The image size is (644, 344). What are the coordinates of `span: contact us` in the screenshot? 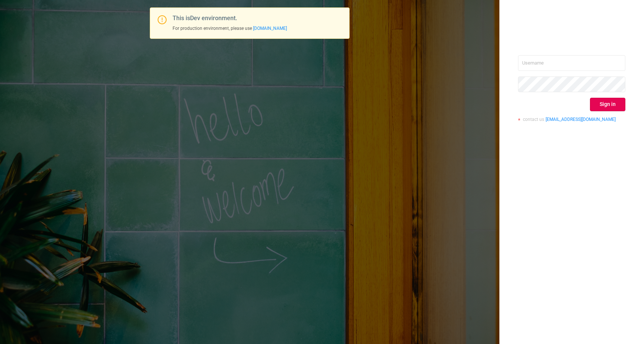 It's located at (533, 119).